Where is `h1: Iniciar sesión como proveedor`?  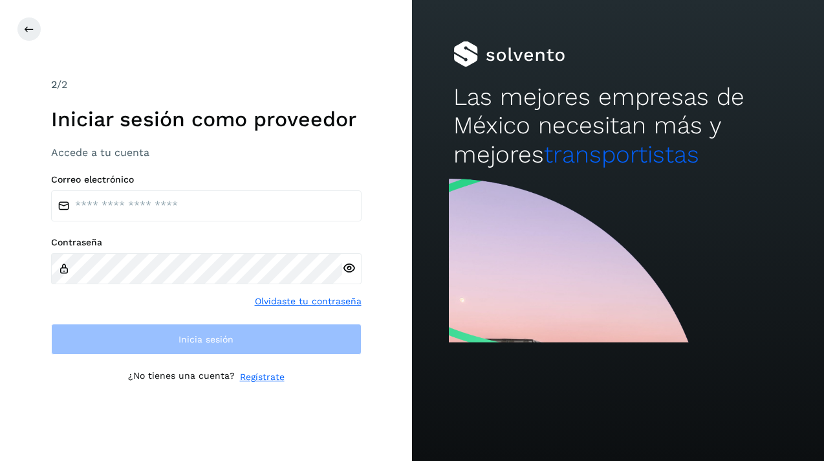
h1: Iniciar sesión como proveedor is located at coordinates (206, 119).